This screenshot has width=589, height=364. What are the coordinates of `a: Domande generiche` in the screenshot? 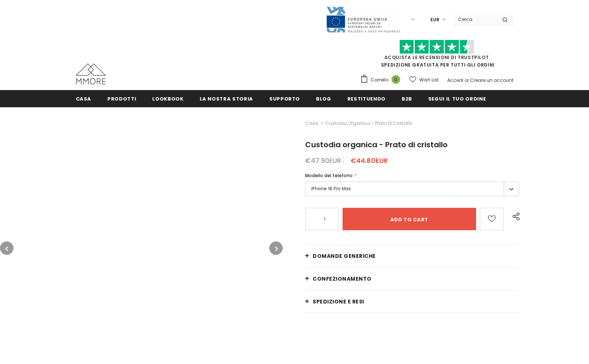 It's located at (412, 256).